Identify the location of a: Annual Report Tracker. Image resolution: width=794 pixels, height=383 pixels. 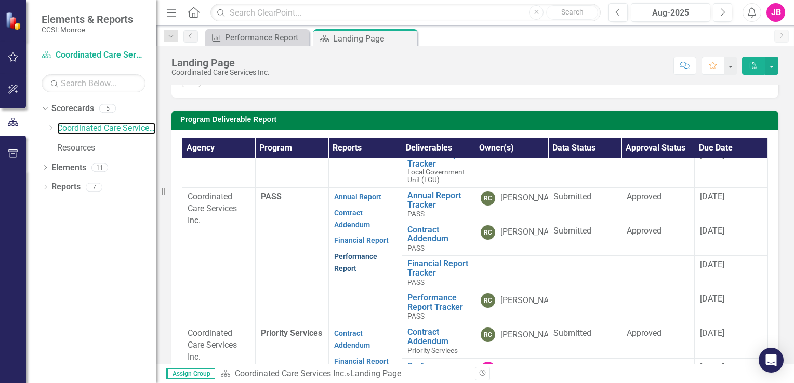
(438, 200).